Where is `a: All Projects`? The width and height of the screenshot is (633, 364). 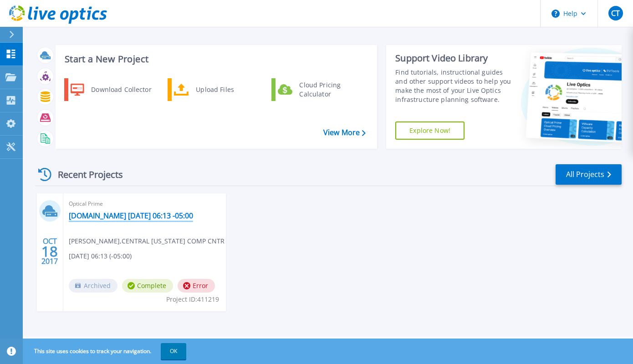 a: All Projects is located at coordinates (588, 174).